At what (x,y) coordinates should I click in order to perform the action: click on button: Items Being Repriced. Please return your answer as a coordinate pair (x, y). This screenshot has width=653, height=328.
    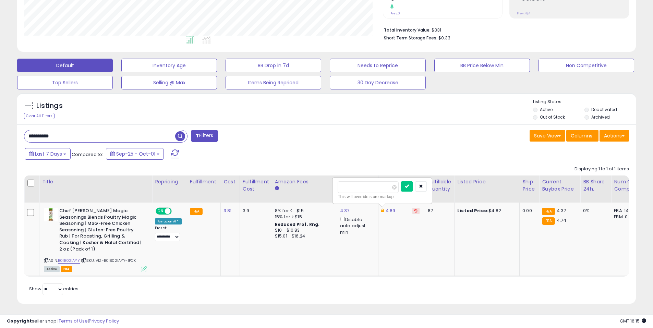
    Looking at the image, I should click on (273, 83).